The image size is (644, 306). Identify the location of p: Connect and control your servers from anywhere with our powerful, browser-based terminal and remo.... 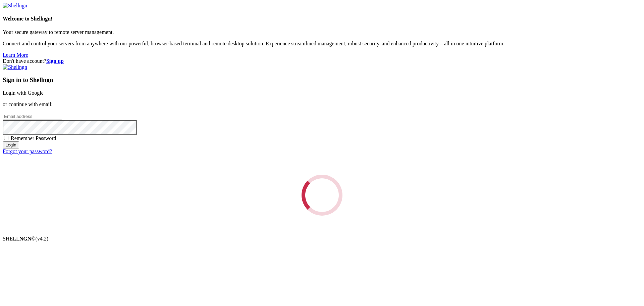
(322, 44).